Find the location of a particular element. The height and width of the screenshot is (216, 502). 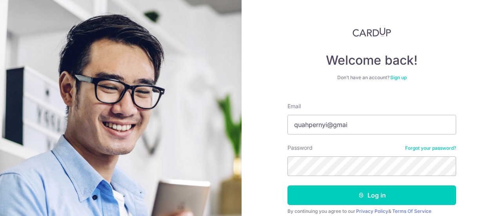

h4: Welcome back! is located at coordinates (372, 60).